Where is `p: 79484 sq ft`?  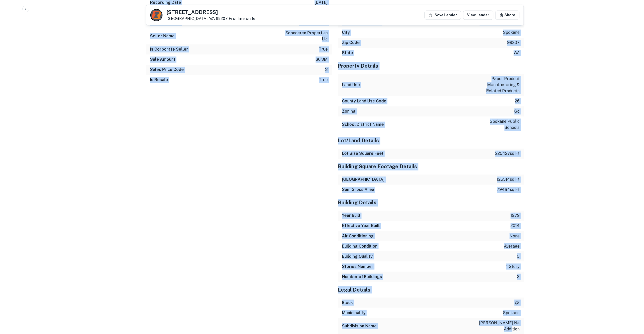
p: 79484 sq ft is located at coordinates (508, 189).